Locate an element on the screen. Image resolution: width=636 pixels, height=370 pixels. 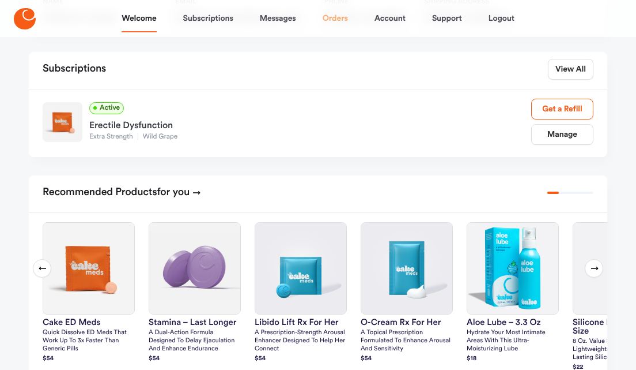
a: Aloe Lube – 3.3 ozAloe Lube – 3.3 ozHydrate your most intimate areas with this ultra-moisturizing... is located at coordinates (513, 293).